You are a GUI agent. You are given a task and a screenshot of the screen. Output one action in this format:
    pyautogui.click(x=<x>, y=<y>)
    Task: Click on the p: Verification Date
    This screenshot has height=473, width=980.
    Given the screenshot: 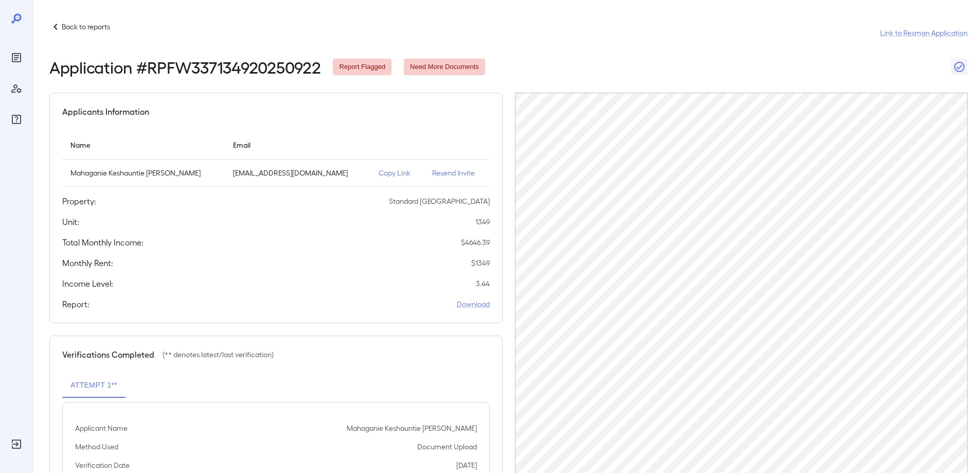 What is the action you would take?
    pyautogui.click(x=102, y=465)
    